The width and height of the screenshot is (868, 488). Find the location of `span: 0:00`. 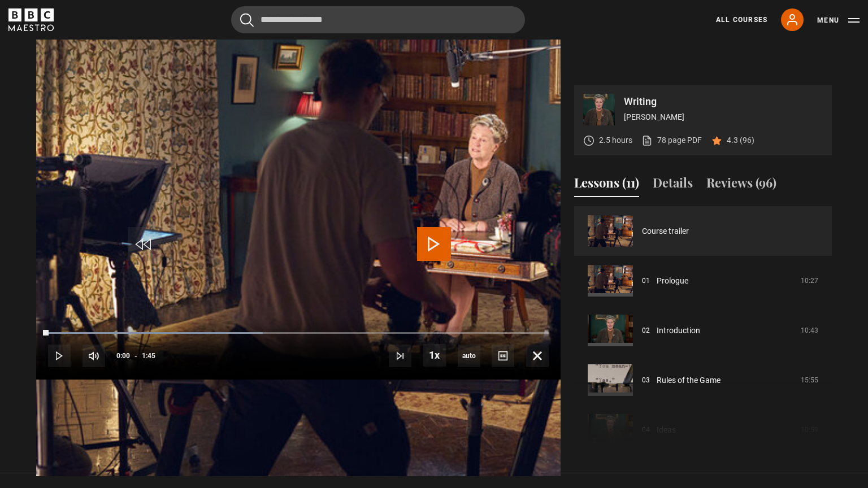

span: 0:00 is located at coordinates (123, 356).